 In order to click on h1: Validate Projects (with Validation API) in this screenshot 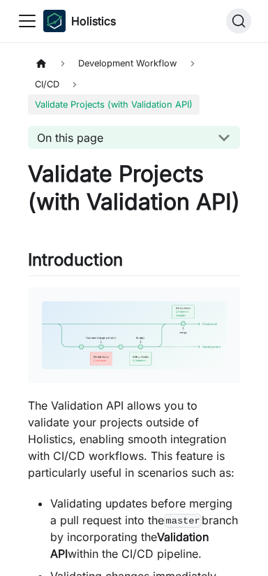, I will do `click(134, 188)`.